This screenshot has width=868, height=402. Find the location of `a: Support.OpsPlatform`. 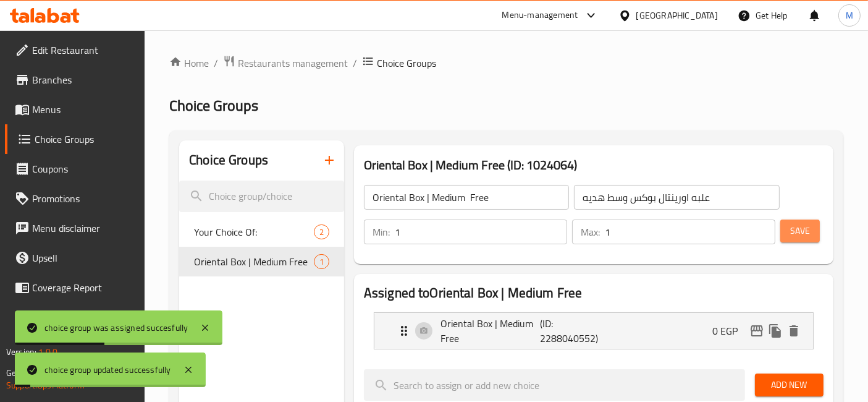

a: Support.OpsPlatform is located at coordinates (45, 385).